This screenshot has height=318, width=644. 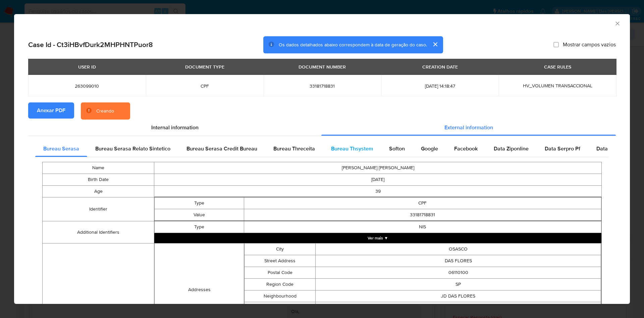 What do you see at coordinates (458, 296) in the screenshot?
I see `td: JD DAS FLORES` at bounding box center [458, 296].